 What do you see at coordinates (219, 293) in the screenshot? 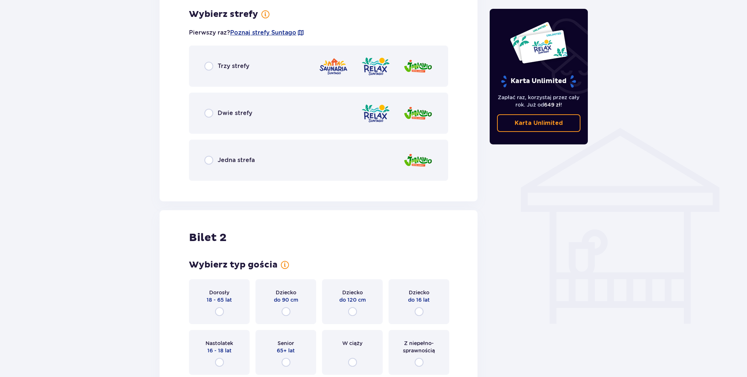
I see `p: Dorosły` at bounding box center [219, 293].